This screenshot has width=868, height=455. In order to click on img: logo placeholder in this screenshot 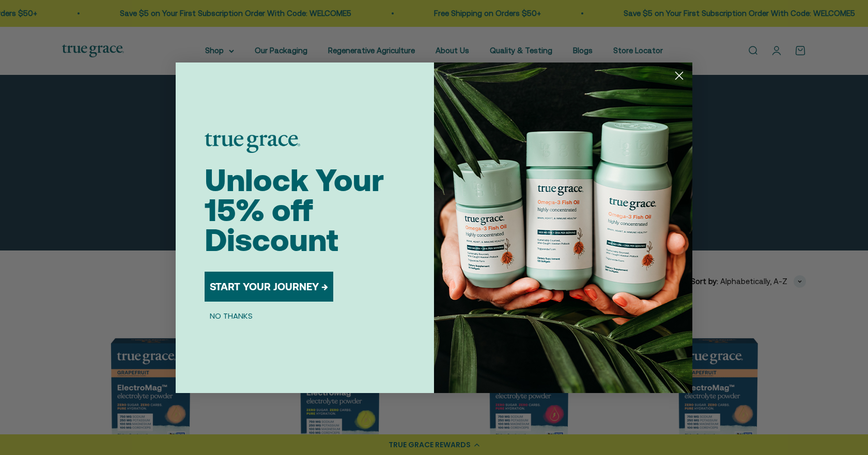, I will do `click(252, 143)`.